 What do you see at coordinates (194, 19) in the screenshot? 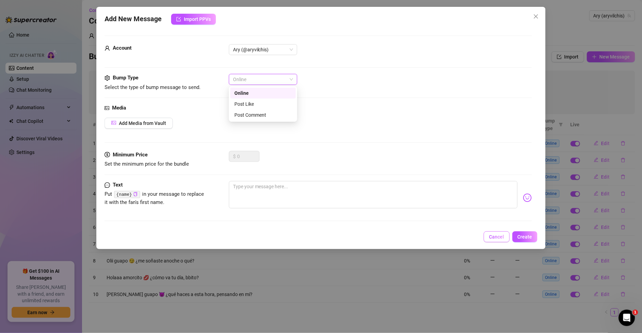
I see `button: Import PPVs` at bounding box center [194, 19].